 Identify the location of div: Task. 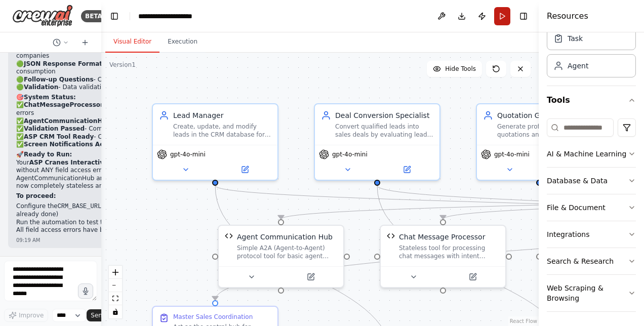
(575, 38).